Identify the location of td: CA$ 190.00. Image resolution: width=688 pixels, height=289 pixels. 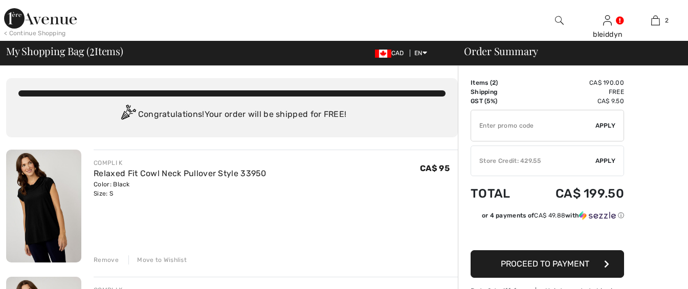
(575, 83).